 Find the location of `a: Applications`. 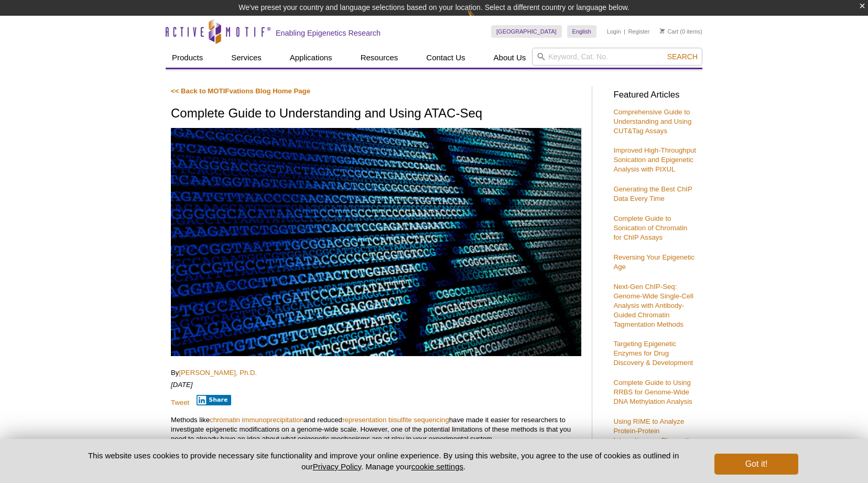

a: Applications is located at coordinates (311, 58).